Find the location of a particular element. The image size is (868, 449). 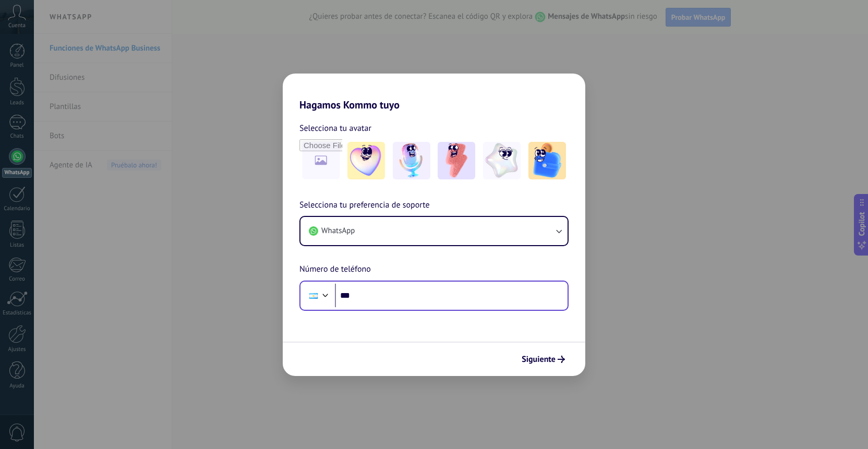

h2: Hagamos Kommo tuyo is located at coordinates (434, 92).